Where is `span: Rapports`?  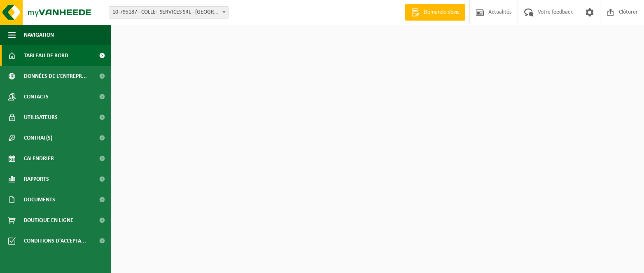
span: Rapports is located at coordinates (36, 179).